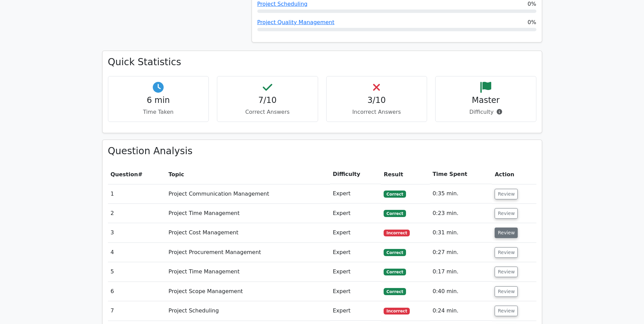 The image size is (644, 324). I want to click on p: Difficulty, so click(486, 112).